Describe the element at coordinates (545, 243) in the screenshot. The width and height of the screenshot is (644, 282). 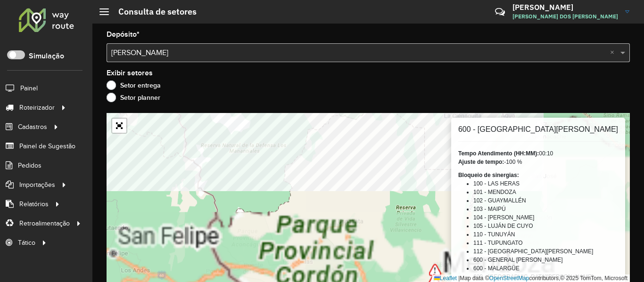
I see `li: 111 - TUPUNGATO` at that location.